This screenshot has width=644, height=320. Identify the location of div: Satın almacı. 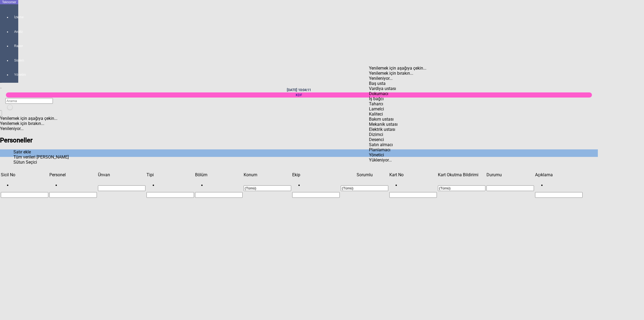
(505, 144).